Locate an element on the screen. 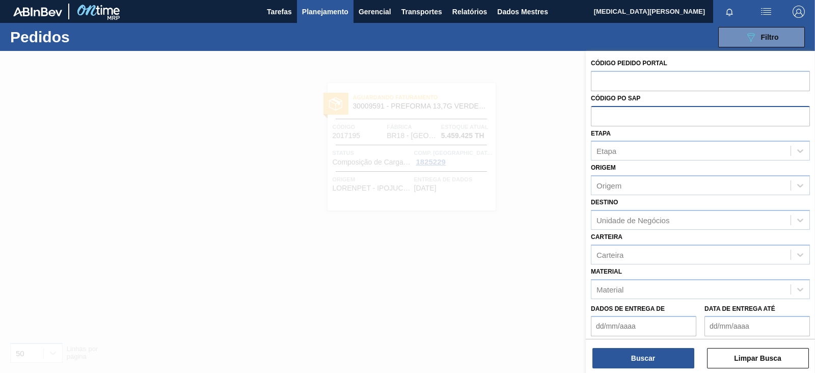 The height and width of the screenshot is (373, 815). font: Tarefas is located at coordinates (279, 12).